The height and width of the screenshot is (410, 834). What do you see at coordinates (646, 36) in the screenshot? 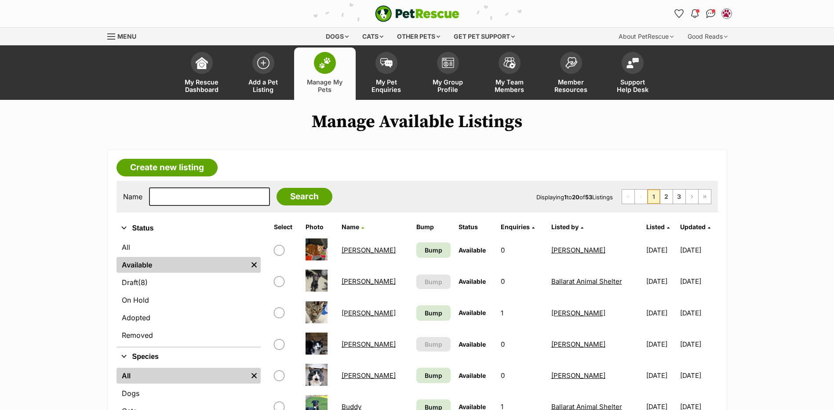
I see `div: About PetRescue` at bounding box center [646, 36].